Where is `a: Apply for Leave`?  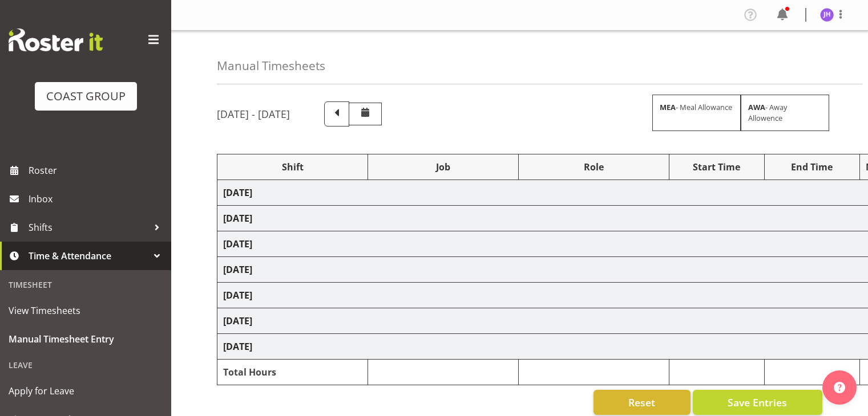
a: Apply for Leave is located at coordinates (86, 391).